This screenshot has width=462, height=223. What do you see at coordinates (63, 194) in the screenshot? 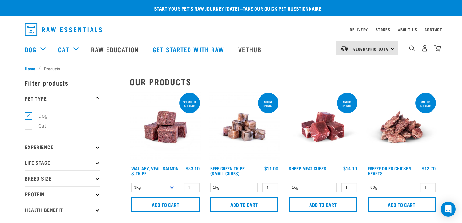
I see `p: Protein` at bounding box center [63, 194].